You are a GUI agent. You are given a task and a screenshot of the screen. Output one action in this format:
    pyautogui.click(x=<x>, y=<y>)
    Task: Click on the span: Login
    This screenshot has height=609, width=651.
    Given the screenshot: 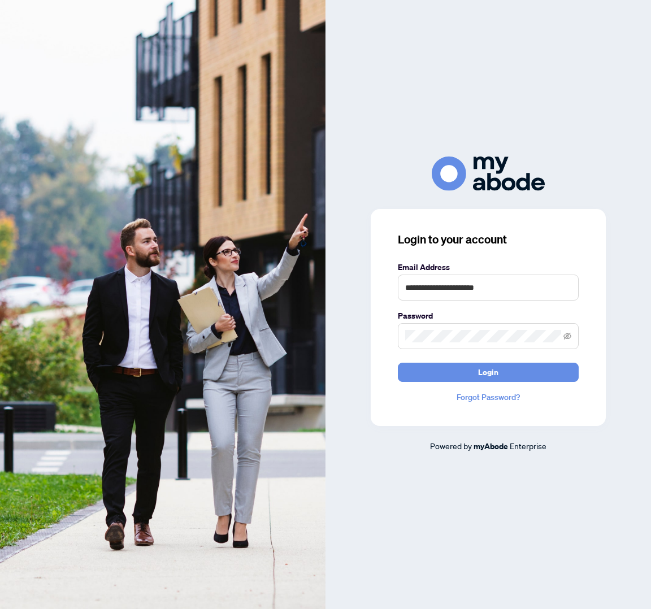 What is the action you would take?
    pyautogui.click(x=488, y=372)
    